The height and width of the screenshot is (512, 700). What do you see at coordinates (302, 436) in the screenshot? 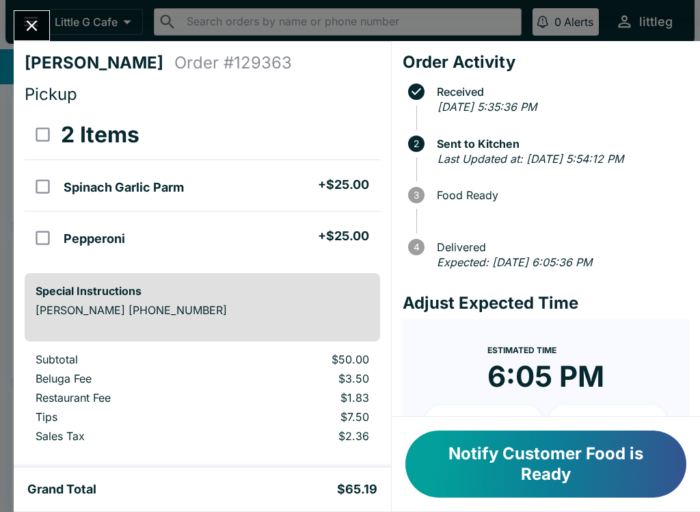
I see `p: $2.36` at bounding box center [302, 436].